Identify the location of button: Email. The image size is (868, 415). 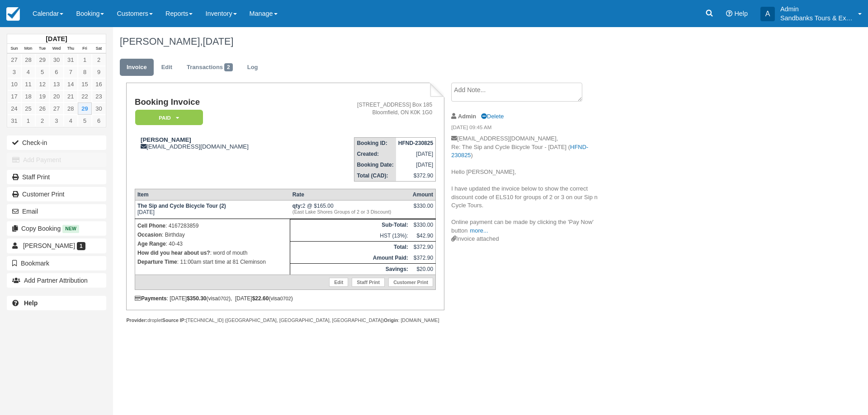
(57, 212).